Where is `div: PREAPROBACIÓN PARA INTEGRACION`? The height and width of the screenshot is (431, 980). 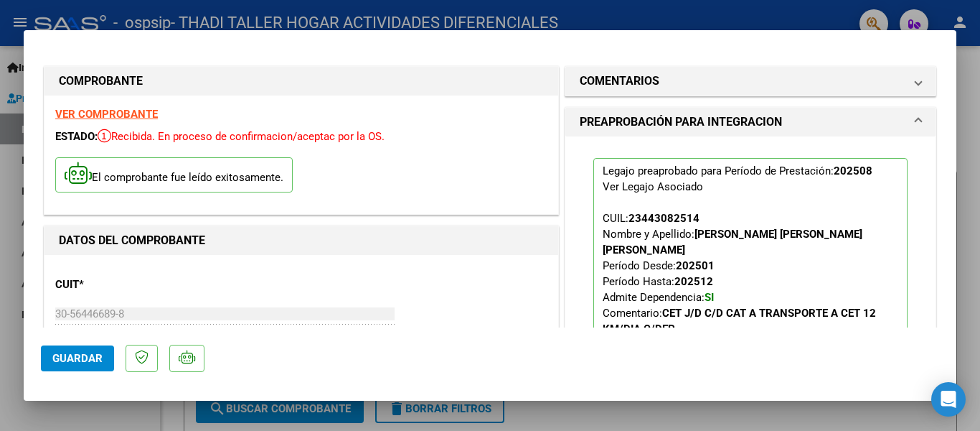
div: PREAPROBACIÓN PARA INTEGRACION is located at coordinates (750, 275).